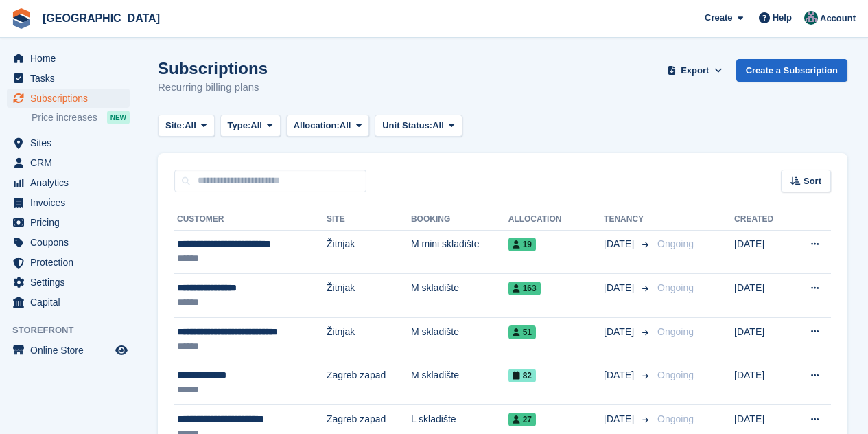 This screenshot has width=868, height=434. What do you see at coordinates (80, 117) in the screenshot?
I see `a: Price increases NEW` at bounding box center [80, 117].